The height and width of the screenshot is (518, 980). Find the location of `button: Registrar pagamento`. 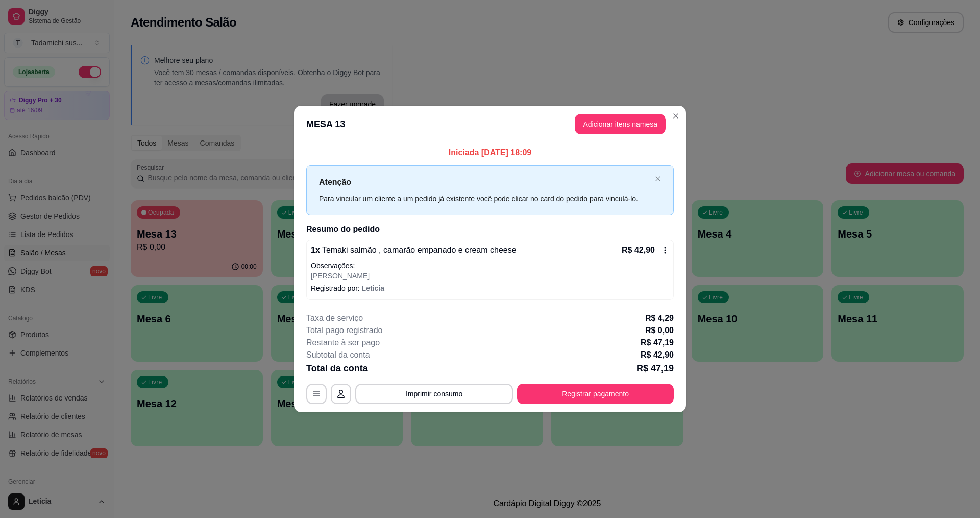

button: Registrar pagamento is located at coordinates (595, 393).